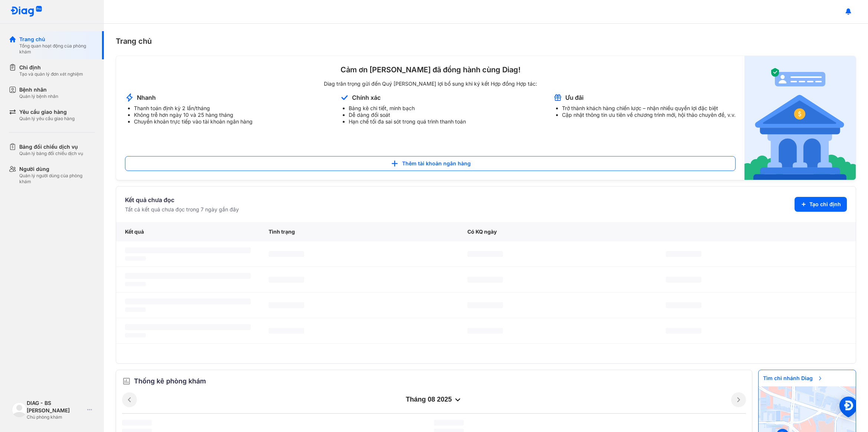 The height and width of the screenshot is (432, 868). I want to click on div: Yêu cầu giao hàng, so click(47, 112).